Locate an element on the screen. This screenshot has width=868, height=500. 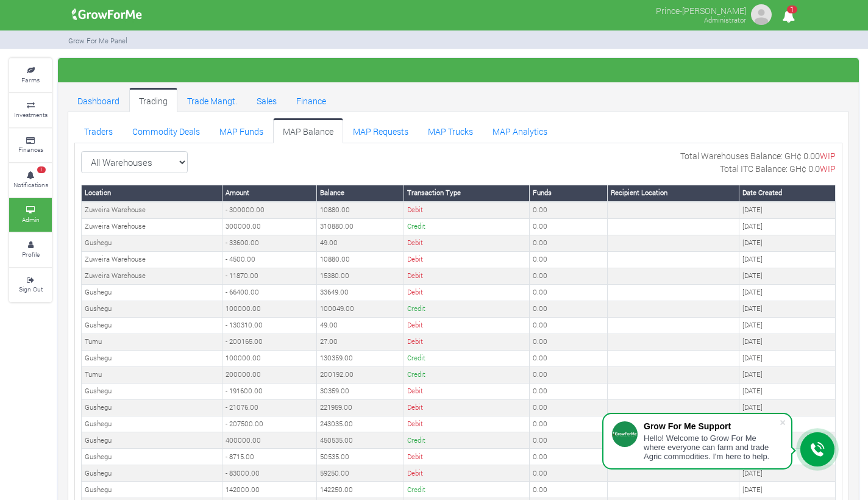
a: MAP Analytics is located at coordinates (520, 131).